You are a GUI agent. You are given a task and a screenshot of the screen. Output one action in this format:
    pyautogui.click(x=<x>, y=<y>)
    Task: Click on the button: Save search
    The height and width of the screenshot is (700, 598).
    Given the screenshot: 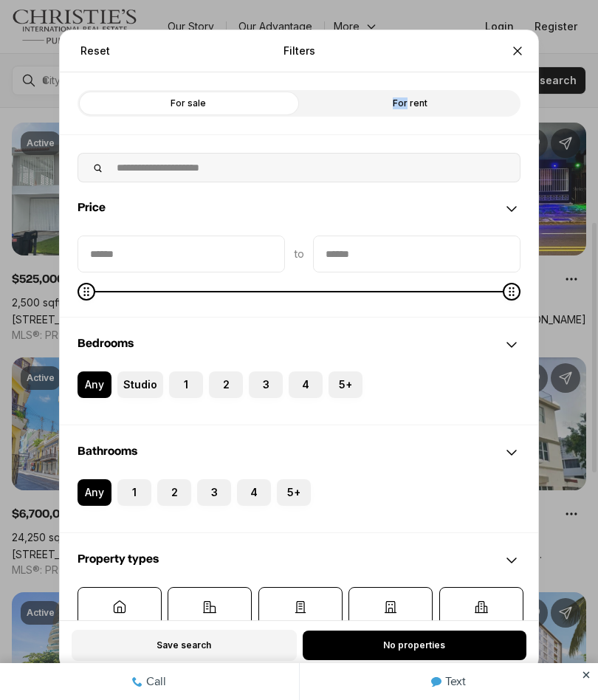 What is the action you would take?
    pyautogui.click(x=184, y=645)
    